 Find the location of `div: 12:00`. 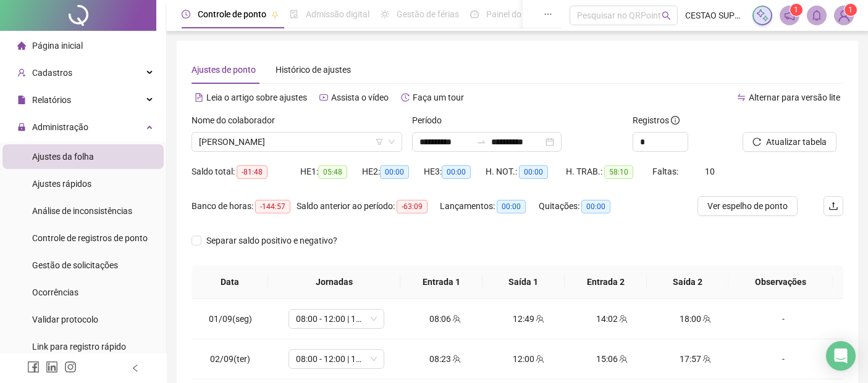

div: 12:00 is located at coordinates (528, 359).